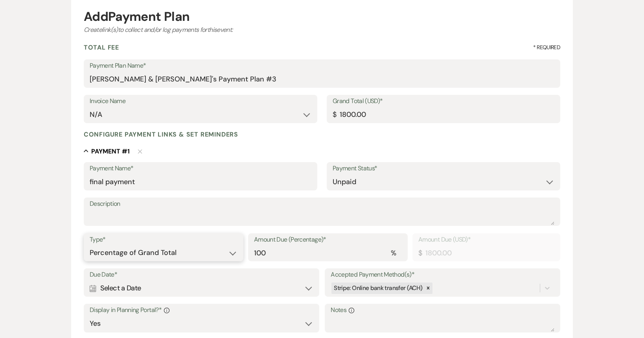 Image resolution: width=644 pixels, height=338 pixels. What do you see at coordinates (201, 101) in the screenshot?
I see `label: Invoice Name` at bounding box center [201, 101].